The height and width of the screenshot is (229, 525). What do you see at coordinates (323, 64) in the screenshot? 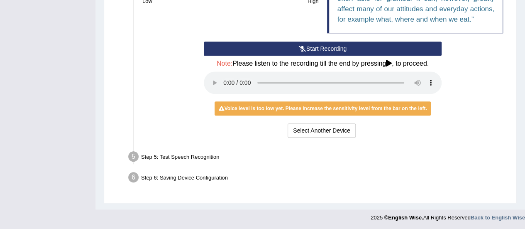
I see `h4: Please listen to the recording till the end by pressing , to proceed.` at bounding box center [323, 64].